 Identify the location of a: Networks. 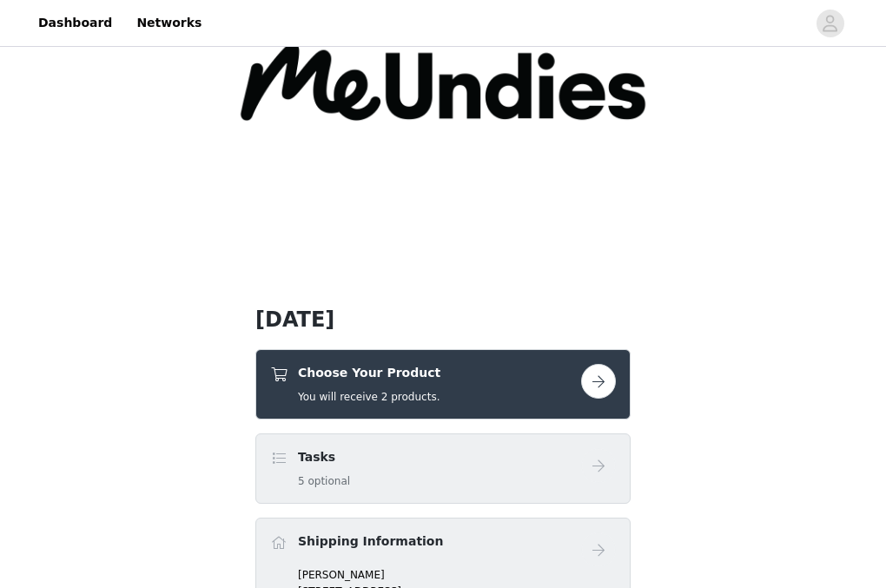
(168, 23).